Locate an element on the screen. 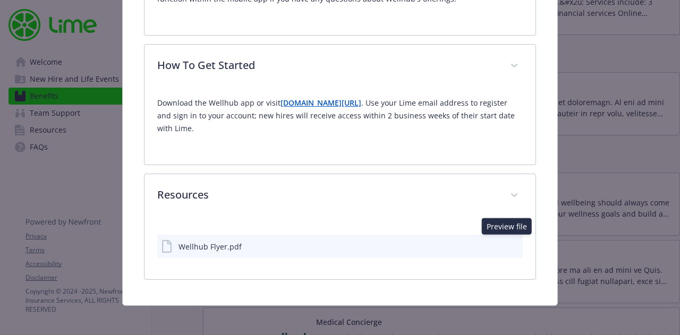  button: preview file is located at coordinates (514, 246).